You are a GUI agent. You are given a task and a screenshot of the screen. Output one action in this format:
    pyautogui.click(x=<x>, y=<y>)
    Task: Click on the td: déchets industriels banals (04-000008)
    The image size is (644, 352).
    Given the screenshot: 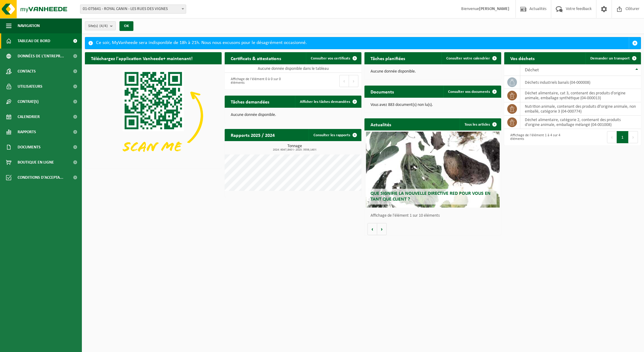 What is the action you would take?
    pyautogui.click(x=580, y=82)
    